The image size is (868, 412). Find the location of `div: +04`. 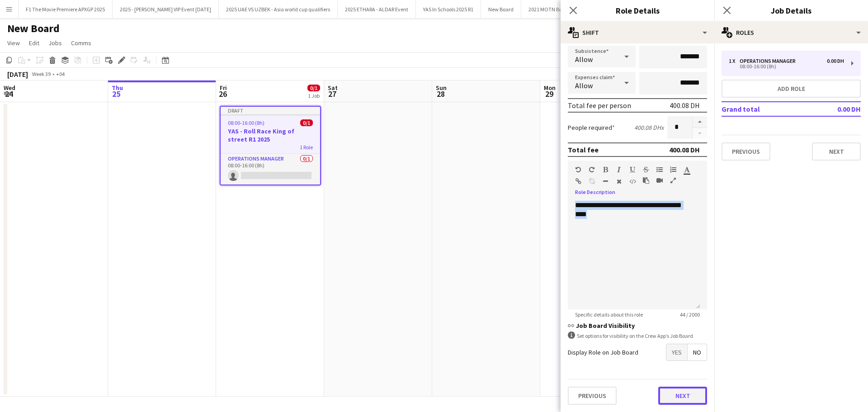

div: +04 is located at coordinates (60, 74).